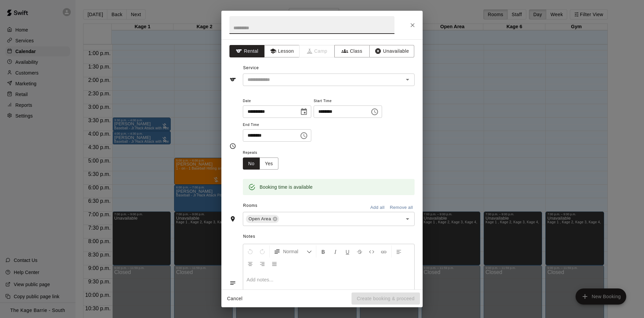 This screenshot has width=644, height=318. I want to click on button: Format Italics, so click(335, 252).